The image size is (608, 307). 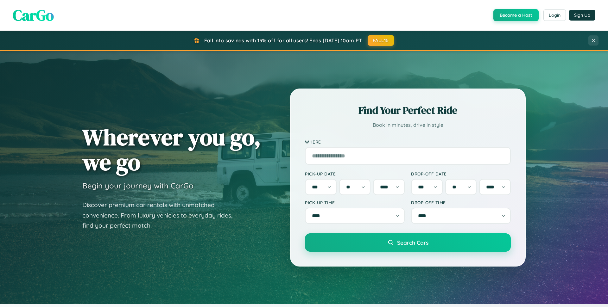 What do you see at coordinates (381, 41) in the screenshot?
I see `button: FALL15` at bounding box center [381, 41].